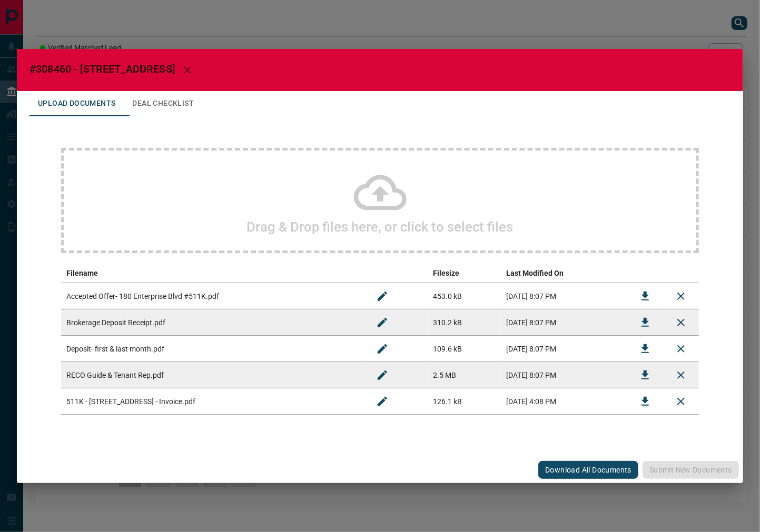 The width and height of the screenshot is (760, 532). Describe the element at coordinates (213, 273) in the screenshot. I see `th: Filename` at that location.